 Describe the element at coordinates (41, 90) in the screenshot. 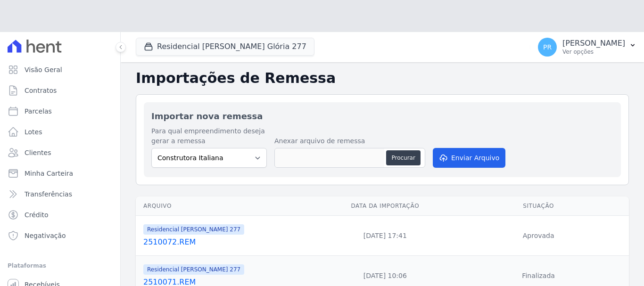

I see `span: Contratos` at that location.